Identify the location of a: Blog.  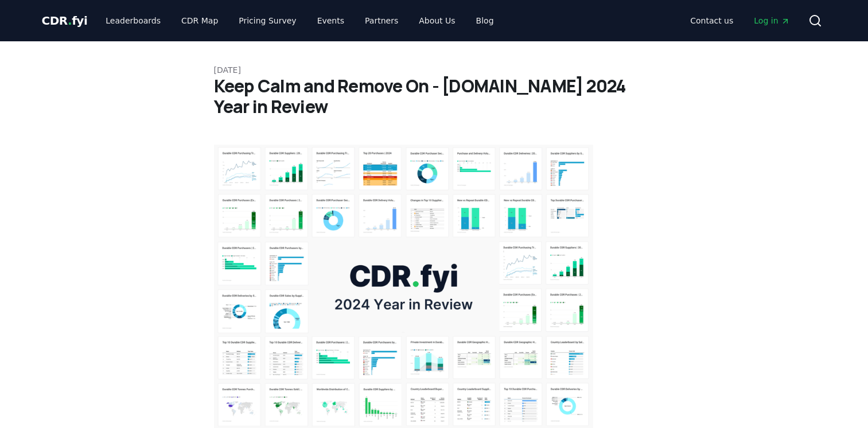
(484, 21).